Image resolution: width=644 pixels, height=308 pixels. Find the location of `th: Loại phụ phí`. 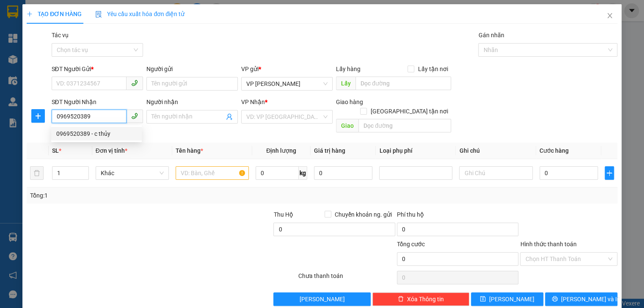

th: Loại phụ phí is located at coordinates (415, 150).